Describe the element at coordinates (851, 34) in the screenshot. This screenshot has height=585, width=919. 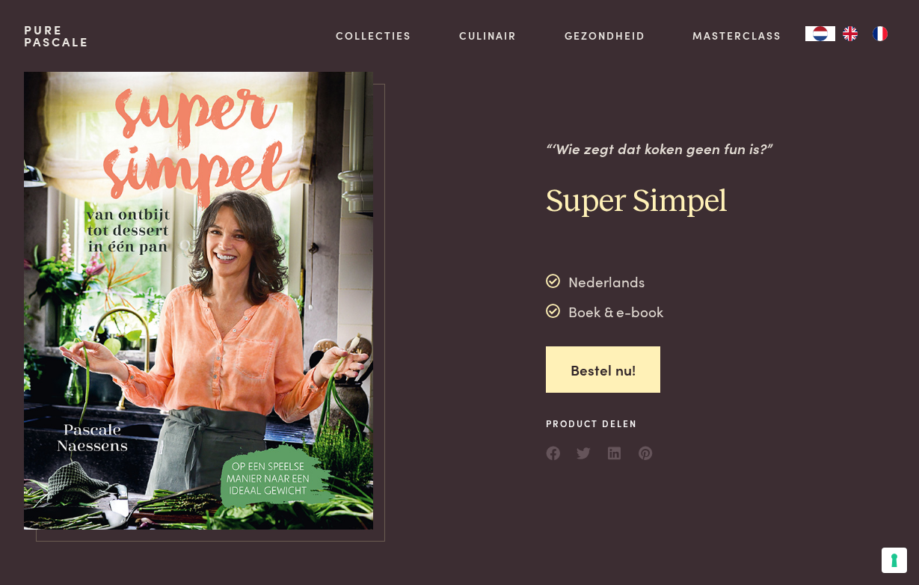
I see `aside: Language selected: Nederlands` at that location.